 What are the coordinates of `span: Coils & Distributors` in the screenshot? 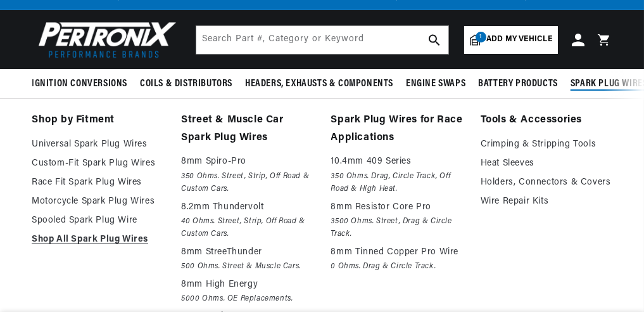 It's located at (186, 84).